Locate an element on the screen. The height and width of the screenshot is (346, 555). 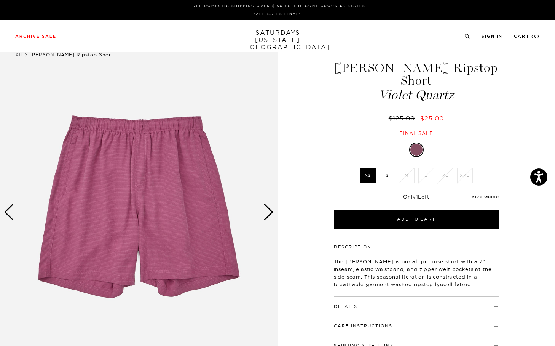
div: Only Left is located at coordinates (417, 196).